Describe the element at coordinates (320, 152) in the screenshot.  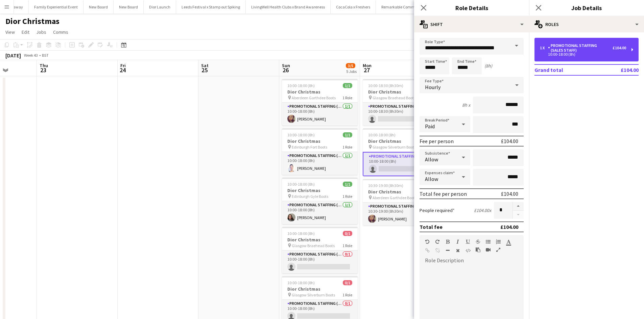
I see `div: 10:00-18:00 (8h)1/1Dior Christmas Edinburgh Fort Boots1 RolePromotional Staffing (Sales Staff)1/1...` at that location.